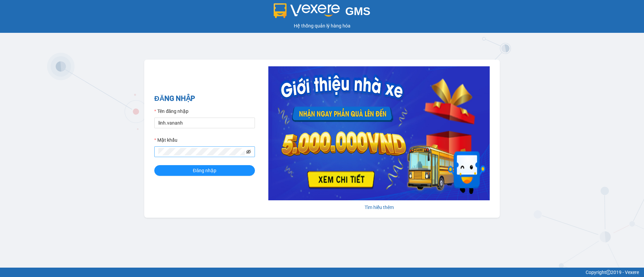 The height and width of the screenshot is (277, 644). What do you see at coordinates (322, 26) in the screenshot?
I see `div: Hệ thống quản lý hàng hóa` at bounding box center [322, 26].